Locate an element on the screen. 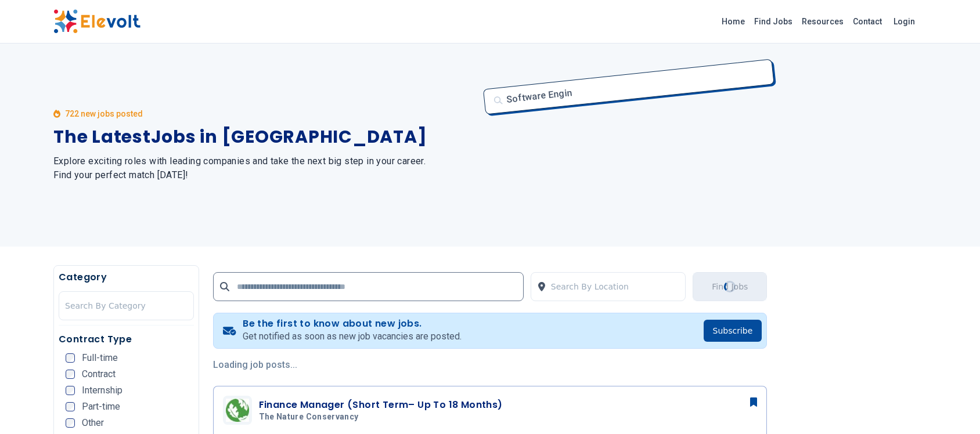 The image size is (980, 434). button: Subscribe is located at coordinates (733, 331).